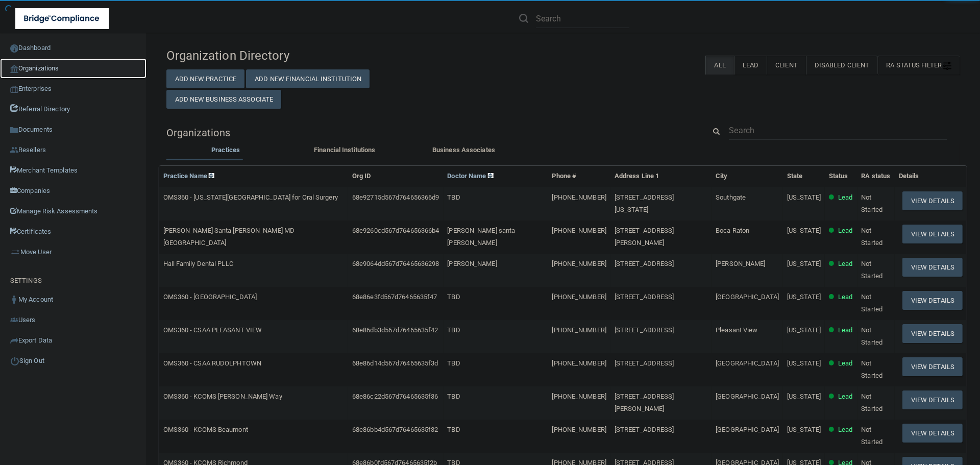 The image size is (980, 465). Describe the element at coordinates (395, 297) in the screenshot. I see `span: 68e86e3fd567d76465635f47` at that location.